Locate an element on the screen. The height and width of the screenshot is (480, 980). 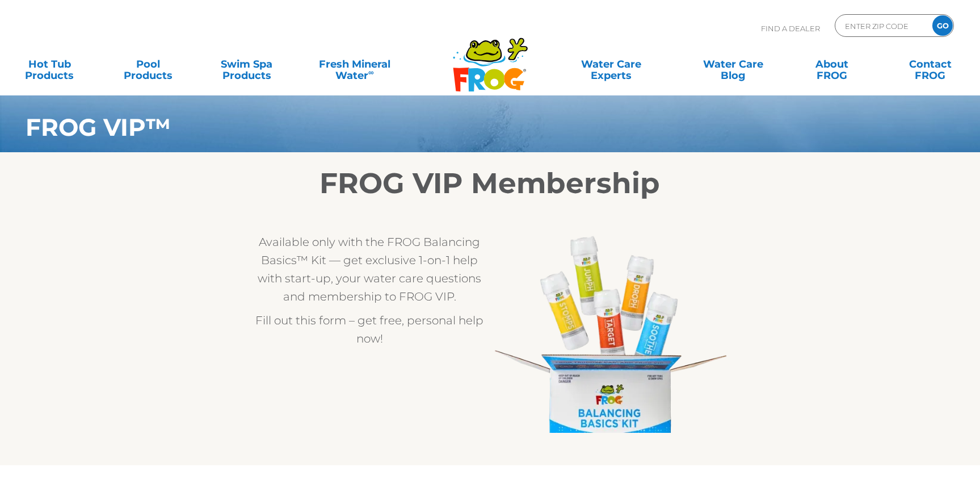
h1: FROG VIP™ is located at coordinates (306, 127).